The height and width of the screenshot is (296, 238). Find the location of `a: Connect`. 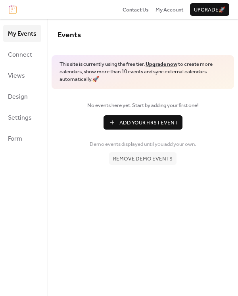

a: Connect is located at coordinates (22, 54).